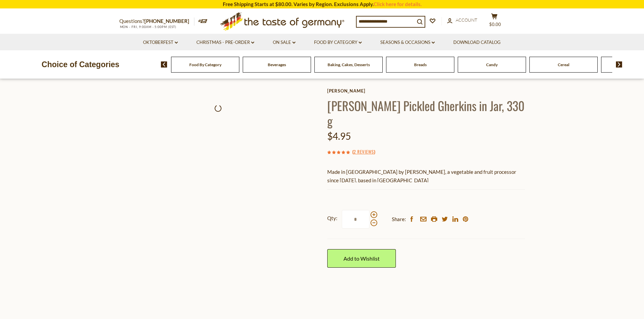 The image size is (644, 319). What do you see at coordinates (420, 65) in the screenshot?
I see `span: Breads` at bounding box center [420, 65].